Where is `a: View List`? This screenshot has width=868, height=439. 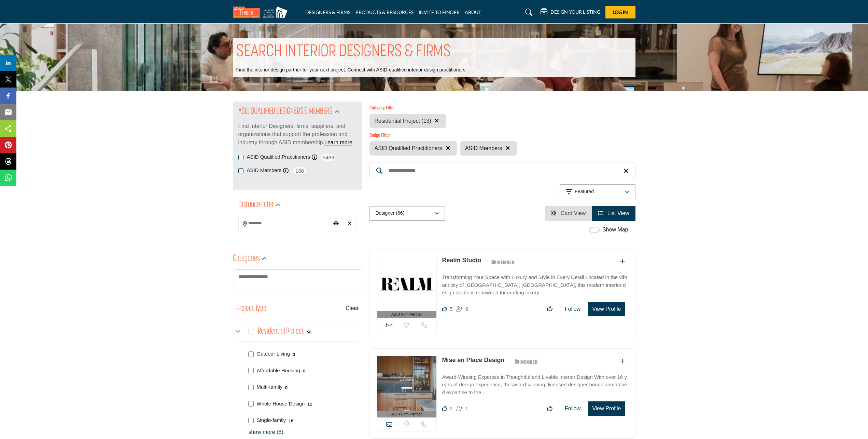
a: View List is located at coordinates (613, 213).